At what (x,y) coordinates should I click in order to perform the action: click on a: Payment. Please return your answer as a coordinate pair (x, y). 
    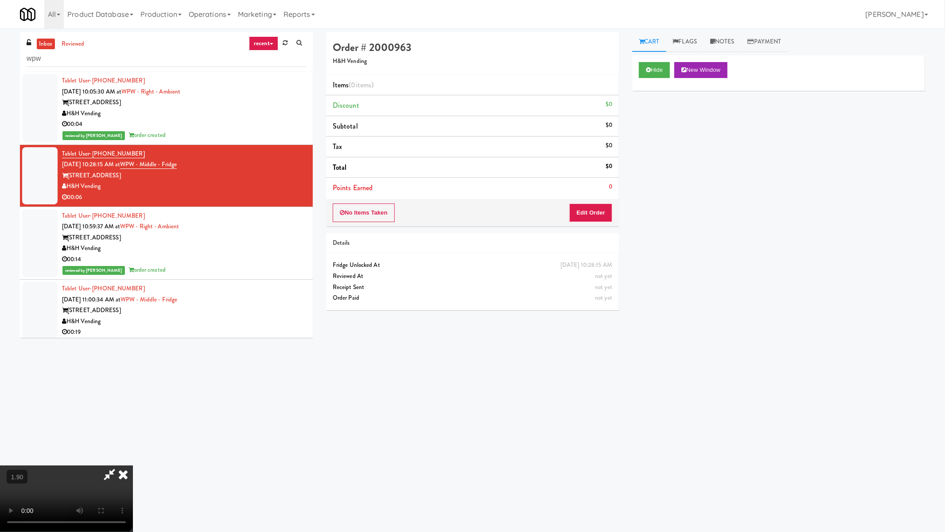
    Looking at the image, I should click on (765, 42).